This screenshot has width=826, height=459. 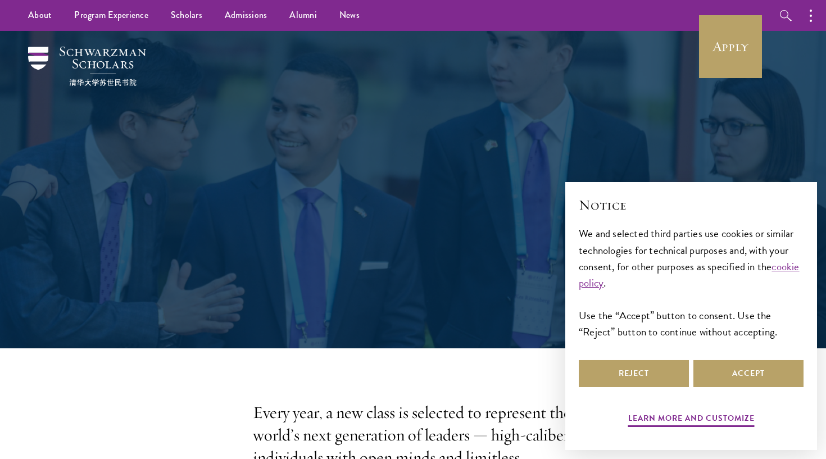 What do you see at coordinates (691, 420) in the screenshot?
I see `button: Learn more and customize` at bounding box center [691, 420].